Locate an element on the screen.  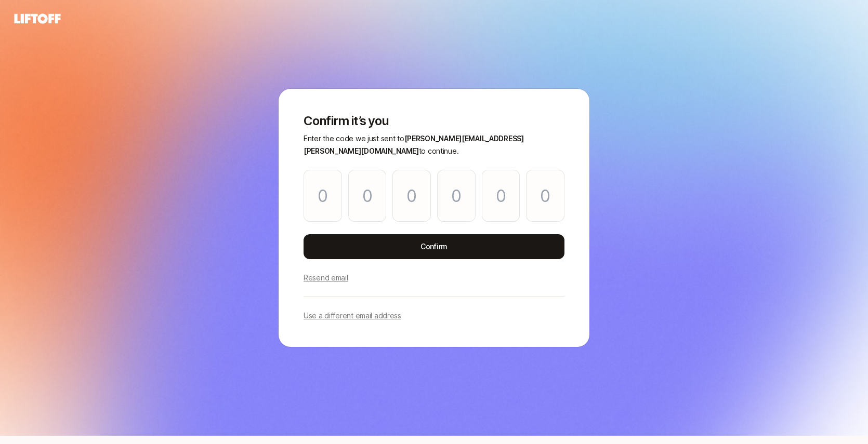
p: Use a different email address is located at coordinates (352, 316).